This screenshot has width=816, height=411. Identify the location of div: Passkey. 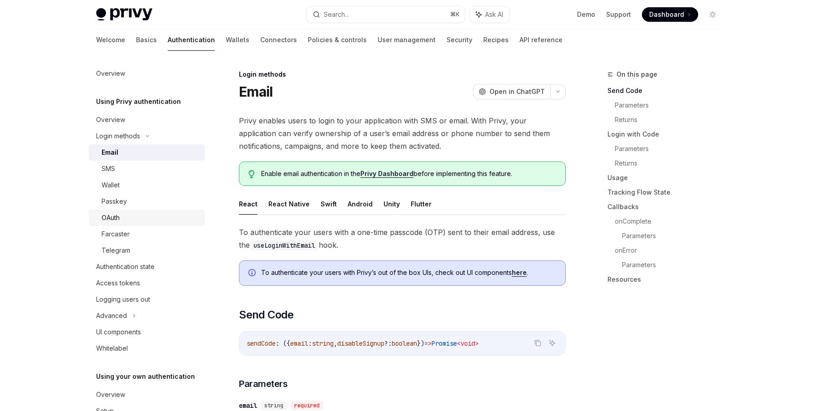
(114, 201).